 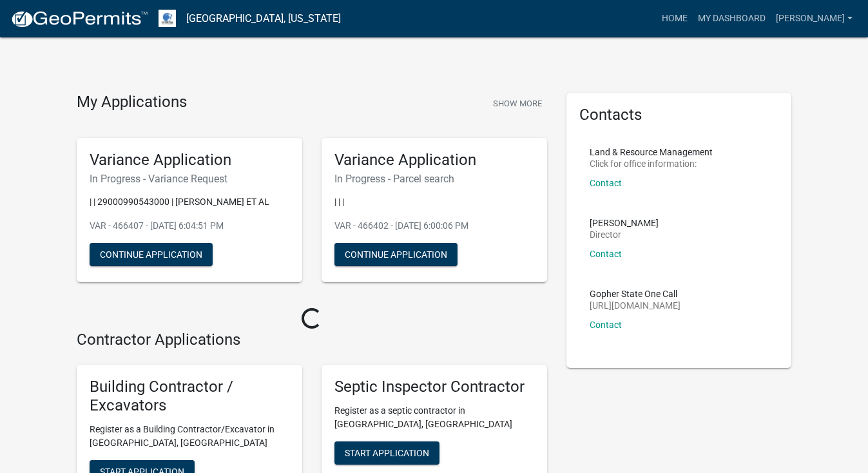 What do you see at coordinates (131, 103) in the screenshot?
I see `h4: My Applications` at bounding box center [131, 103].